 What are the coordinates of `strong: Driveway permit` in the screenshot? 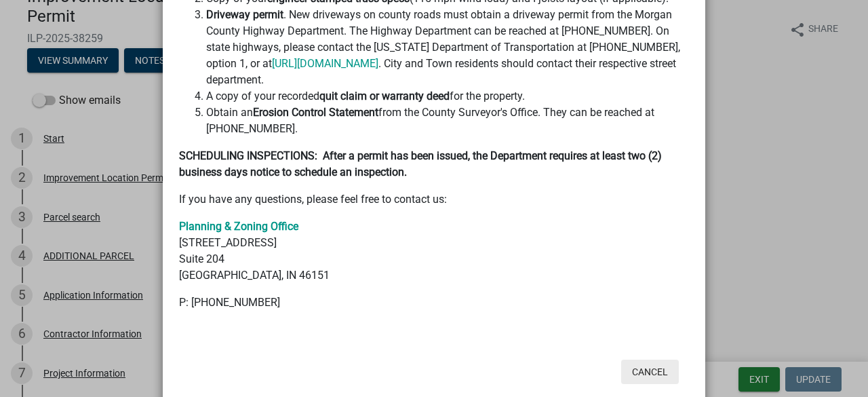 It's located at (244, 14).